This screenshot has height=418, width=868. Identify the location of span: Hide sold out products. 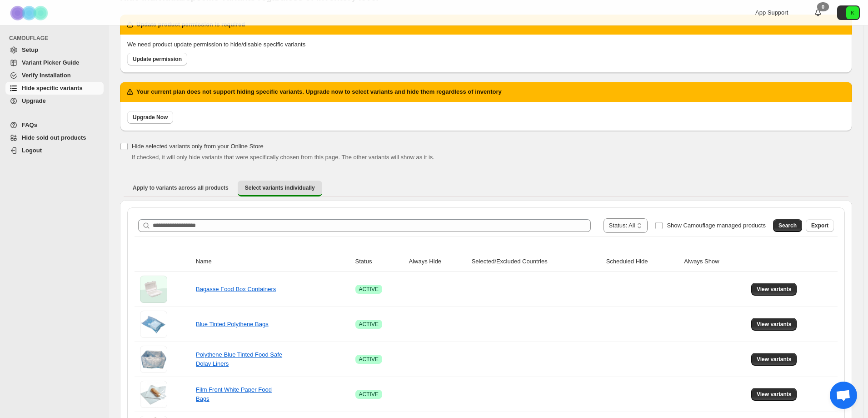
(54, 138).